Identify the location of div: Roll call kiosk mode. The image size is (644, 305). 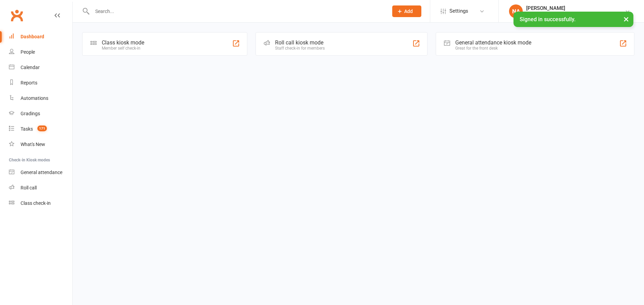
(300, 42).